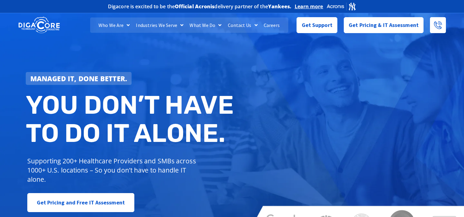 The width and height of the screenshot is (464, 217). Describe the element at coordinates (272, 25) in the screenshot. I see `a: Careers` at that location.